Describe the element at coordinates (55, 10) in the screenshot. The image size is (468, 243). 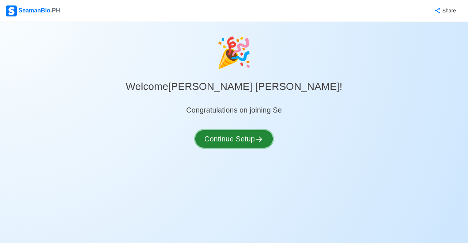
I see `span: .PH` at that location.